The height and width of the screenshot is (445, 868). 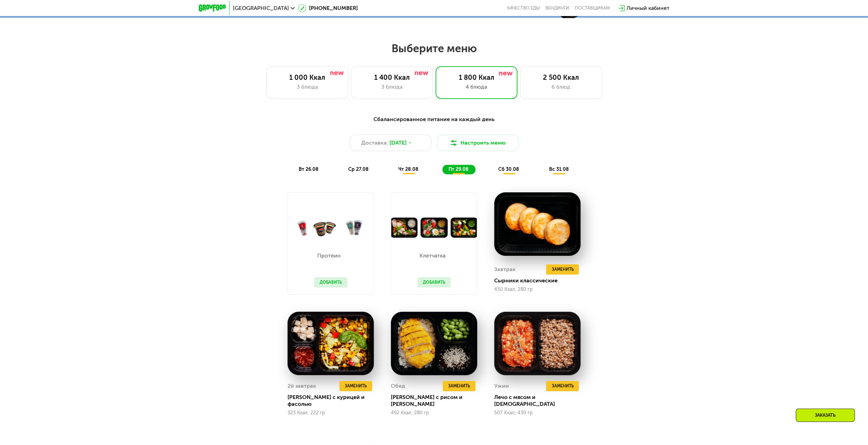 I want to click on div: 6 блюд, so click(x=562, y=87).